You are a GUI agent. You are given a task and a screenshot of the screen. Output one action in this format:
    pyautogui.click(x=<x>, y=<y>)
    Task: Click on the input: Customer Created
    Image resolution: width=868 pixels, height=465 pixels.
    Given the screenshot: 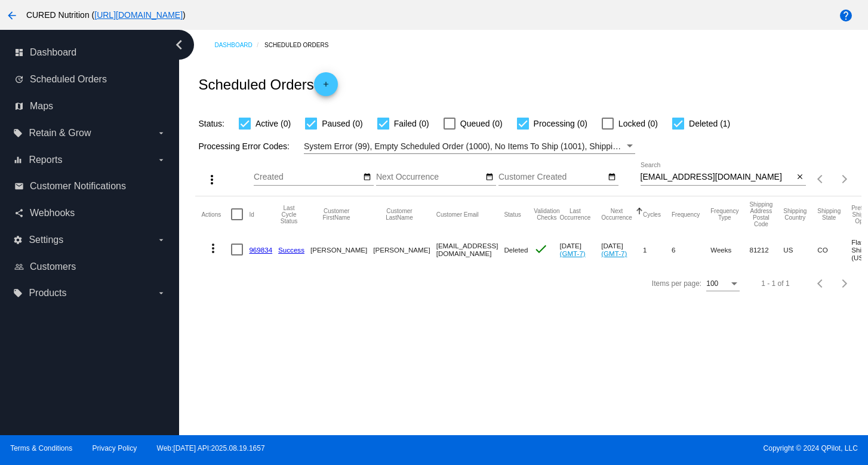 What is the action you would take?
    pyautogui.click(x=552, y=177)
    